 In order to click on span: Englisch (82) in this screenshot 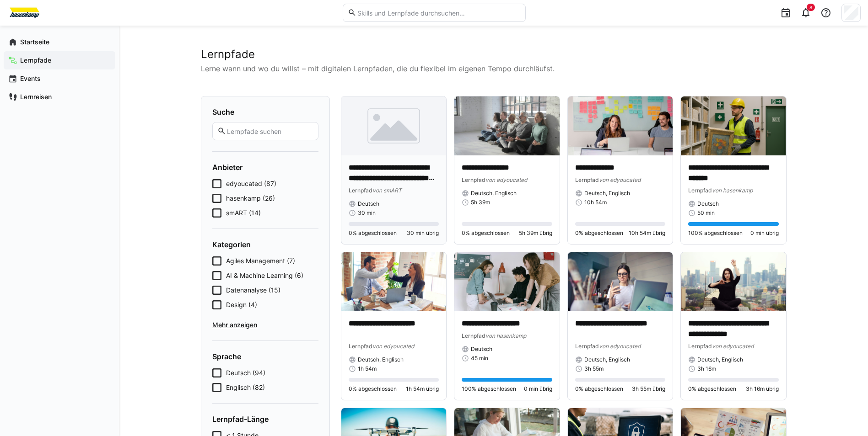, I will do `click(245, 388)`.